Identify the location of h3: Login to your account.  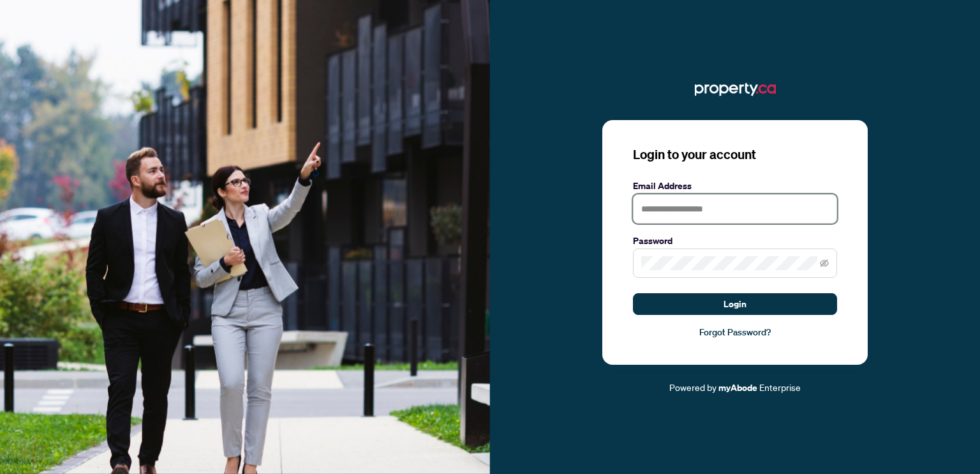
(735, 154).